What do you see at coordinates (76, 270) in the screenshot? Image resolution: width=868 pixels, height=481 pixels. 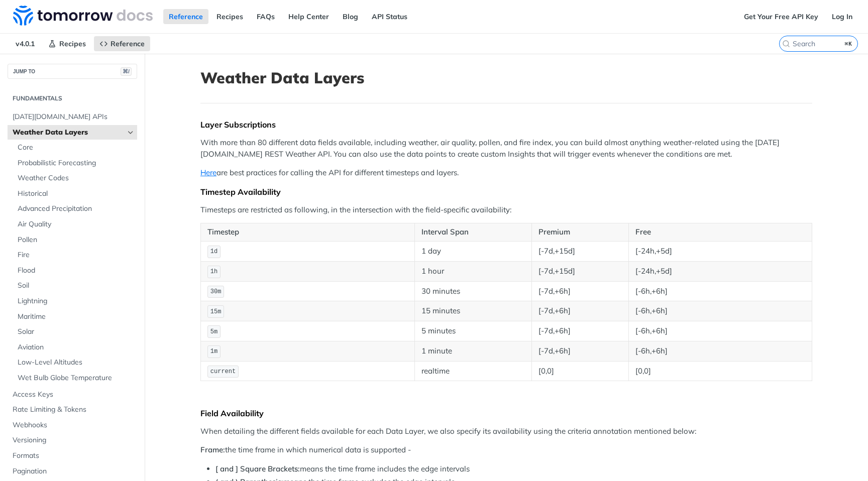 I see `span: Flood` at bounding box center [76, 270].